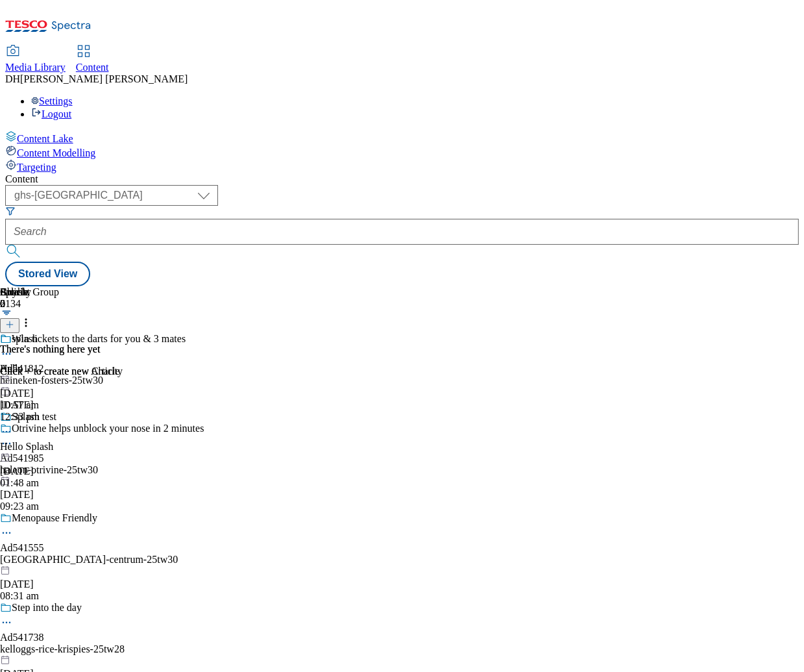 The width and height of the screenshot is (804, 672). I want to click on span: Content Lake, so click(45, 138).